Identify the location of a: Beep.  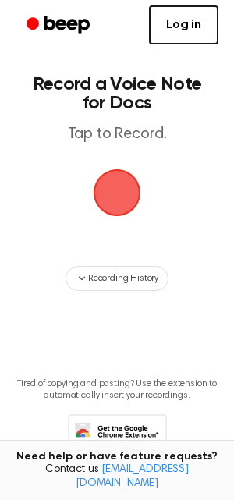
(59, 25).